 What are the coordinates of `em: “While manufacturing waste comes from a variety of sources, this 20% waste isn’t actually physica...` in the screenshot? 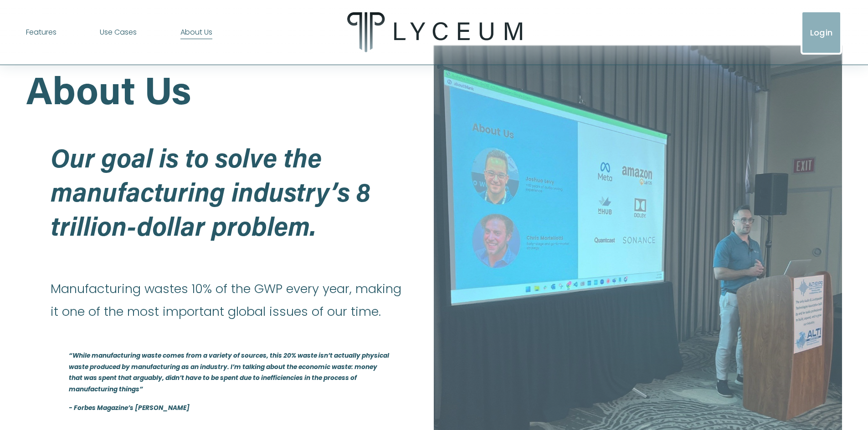 It's located at (230, 372).